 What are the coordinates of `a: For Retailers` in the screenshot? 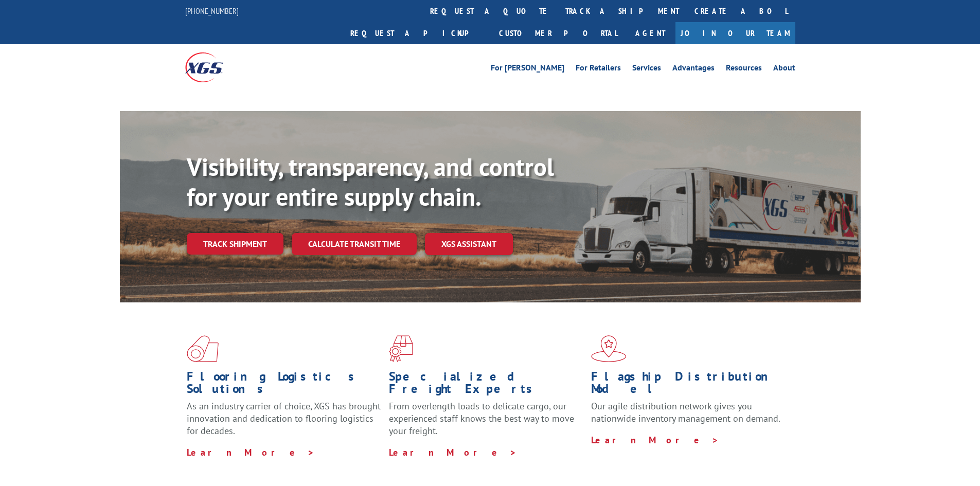 It's located at (598, 69).